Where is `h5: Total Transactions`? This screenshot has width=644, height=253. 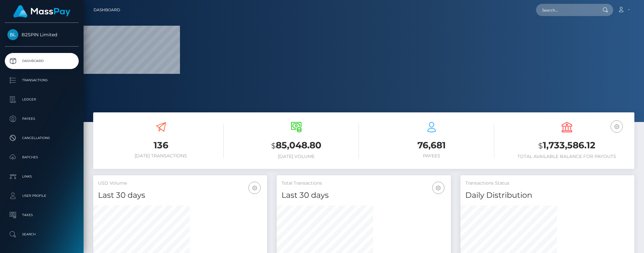
h5: Total Transactions is located at coordinates (363, 183).